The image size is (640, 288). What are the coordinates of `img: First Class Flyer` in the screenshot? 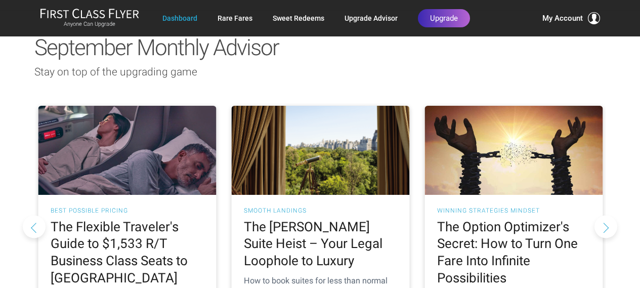 It's located at (89, 13).